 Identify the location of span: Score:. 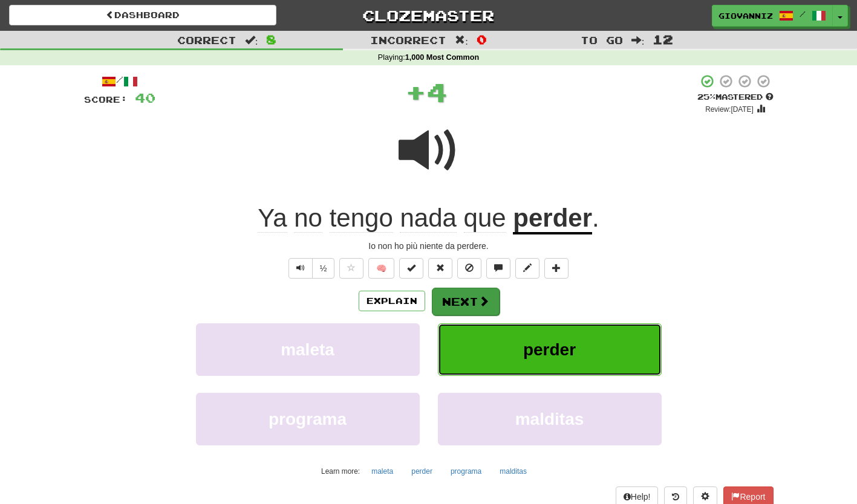
(106, 99).